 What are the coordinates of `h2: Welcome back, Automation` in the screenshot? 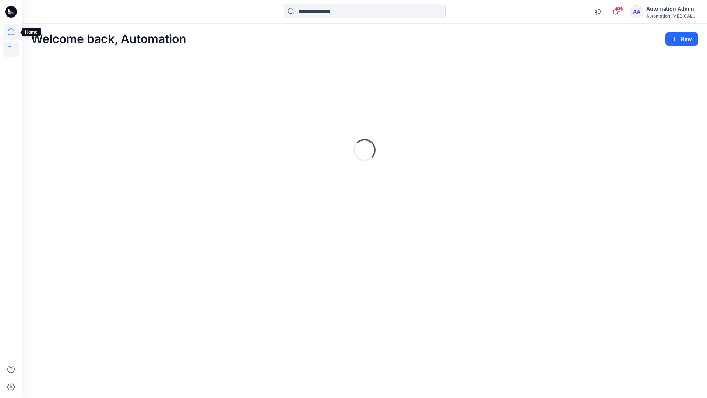 It's located at (109, 39).